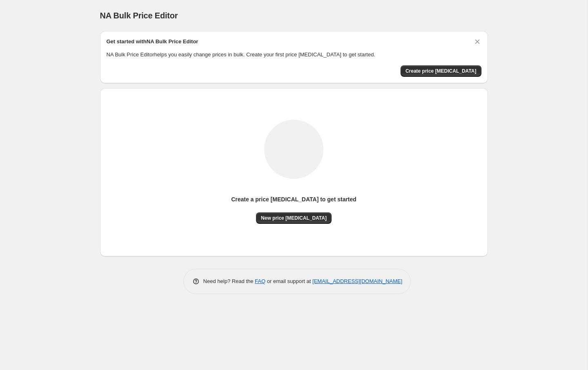 The height and width of the screenshot is (370, 588). What do you see at coordinates (229, 281) in the screenshot?
I see `span: Need help? Read the` at bounding box center [229, 281].